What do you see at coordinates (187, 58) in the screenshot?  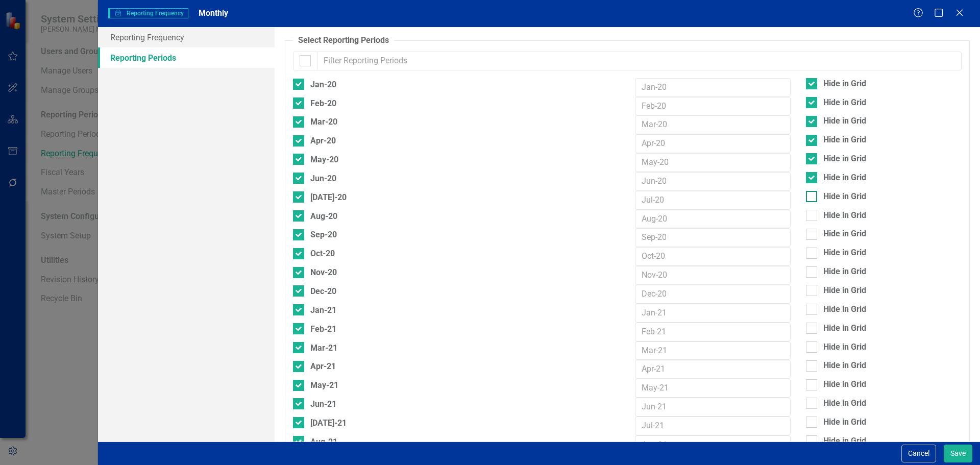 I see `a: Reporting Periods` at bounding box center [187, 58].